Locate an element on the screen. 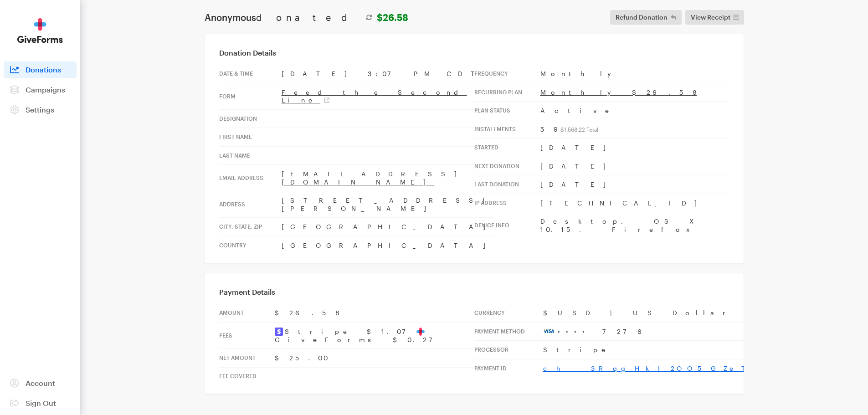 Image resolution: width=868 pixels, height=415 pixels. td: Active is located at coordinates (634, 110).